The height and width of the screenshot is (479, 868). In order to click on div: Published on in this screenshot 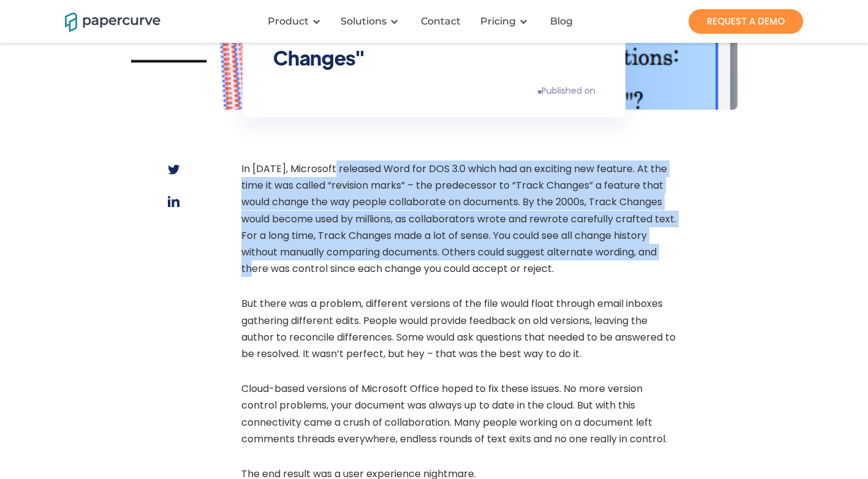, I will do `click(568, 91)`.